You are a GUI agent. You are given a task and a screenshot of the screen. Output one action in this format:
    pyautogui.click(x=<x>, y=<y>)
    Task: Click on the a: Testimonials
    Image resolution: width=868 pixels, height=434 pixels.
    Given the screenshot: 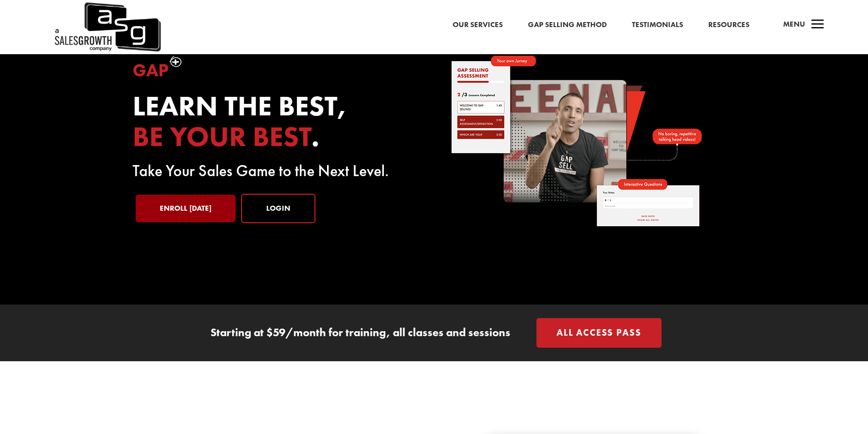 What is the action you would take?
    pyautogui.click(x=658, y=25)
    